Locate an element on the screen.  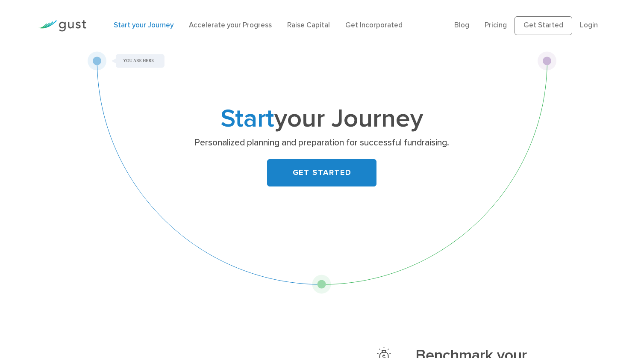
a: Pricing is located at coordinates (496, 25).